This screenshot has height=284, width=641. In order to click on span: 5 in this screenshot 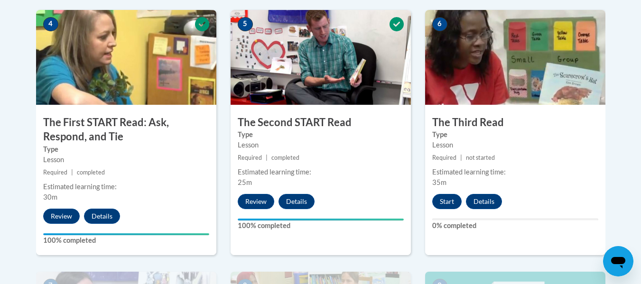, I will do `click(245, 24)`.